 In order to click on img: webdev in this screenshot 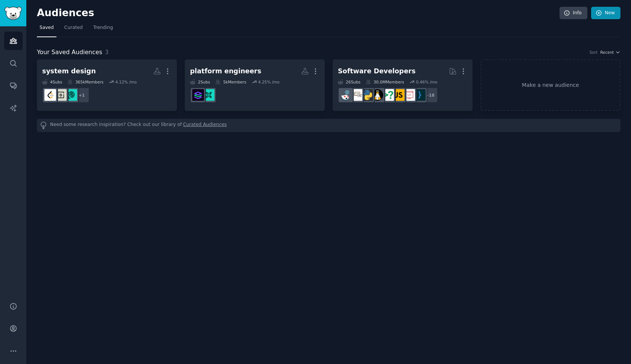, I will do `click(409, 95)`.